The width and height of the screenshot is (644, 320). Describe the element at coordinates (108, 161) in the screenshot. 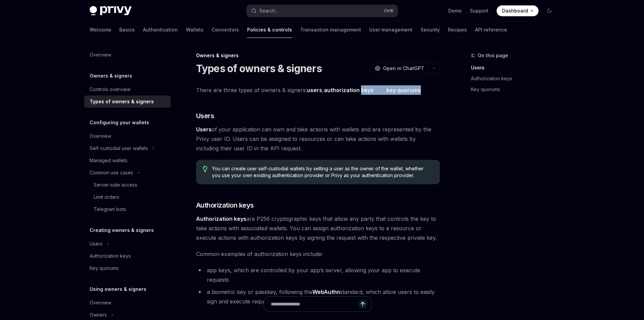

I see `div: Managed wallets` at that location.